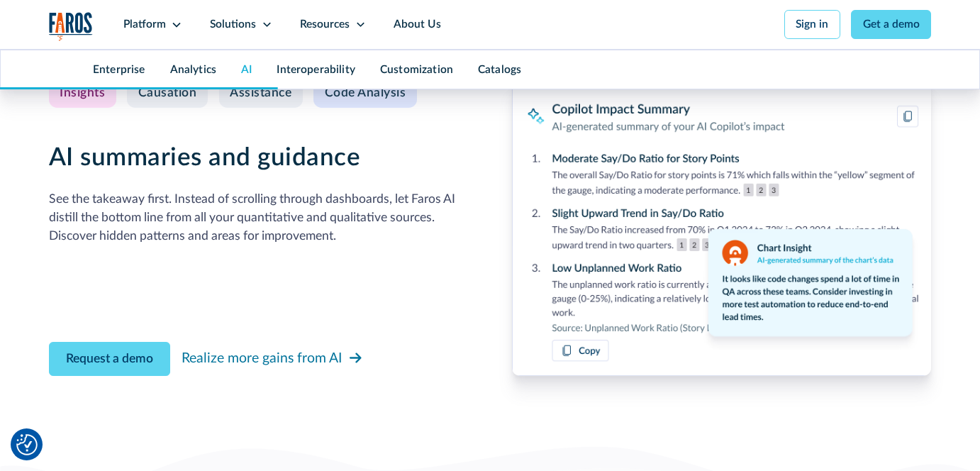 The height and width of the screenshot is (471, 980). I want to click on a: home, so click(71, 26).